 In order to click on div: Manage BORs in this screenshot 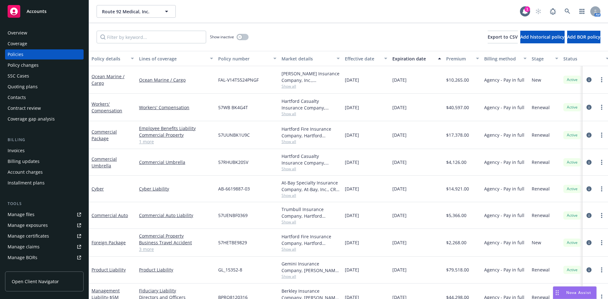, I will do `click(22, 258)`.